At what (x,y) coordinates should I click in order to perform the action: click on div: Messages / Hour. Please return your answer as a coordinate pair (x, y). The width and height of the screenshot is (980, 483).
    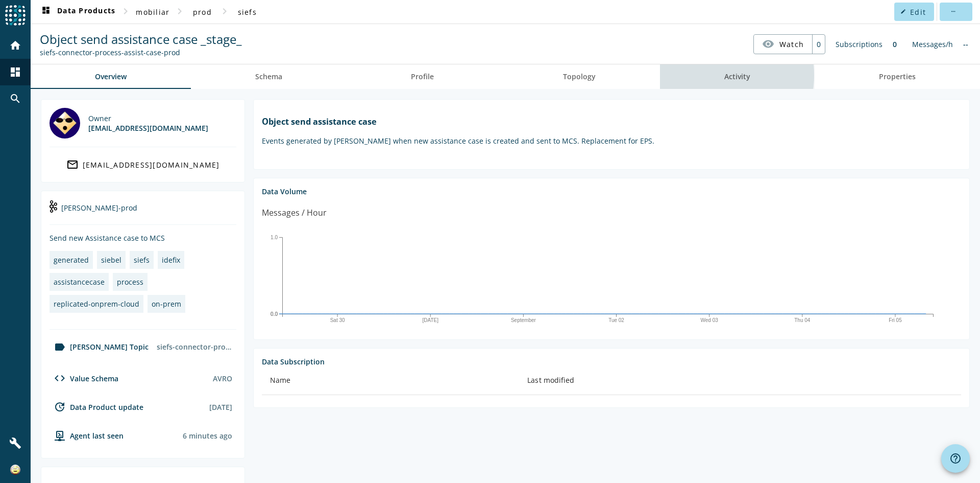
    Looking at the image, I should click on (294, 213).